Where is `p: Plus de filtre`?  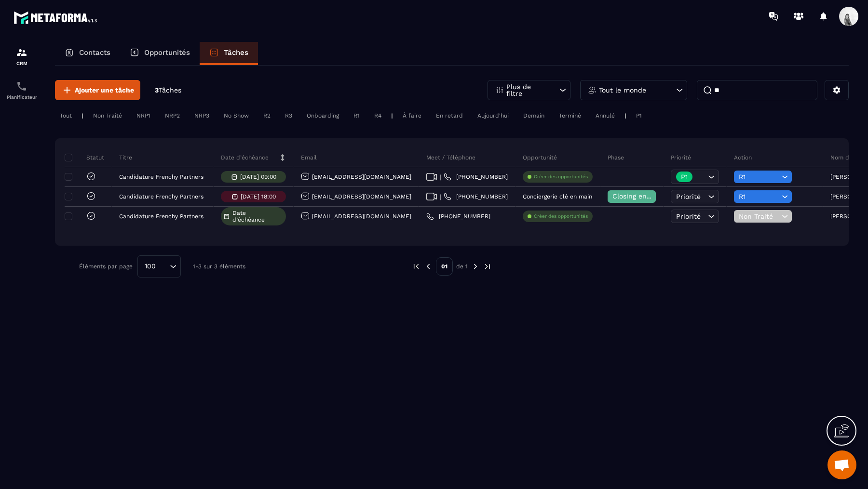 p: Plus de filtre is located at coordinates (528, 91).